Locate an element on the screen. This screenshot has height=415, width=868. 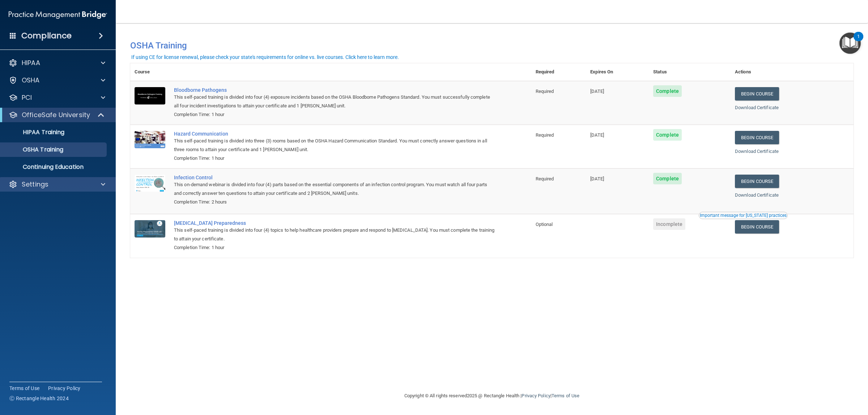
div: Hazard Communication is located at coordinates (335, 134).